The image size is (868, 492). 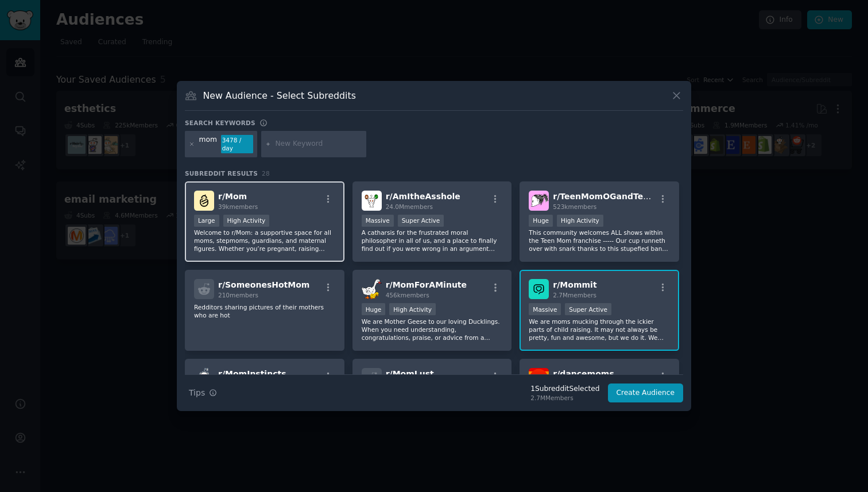 What do you see at coordinates (432, 240) in the screenshot?
I see `p: A catharsis for the frustrated moral philosopher in all of us, and a place to finally find out if...` at bounding box center [432, 240].